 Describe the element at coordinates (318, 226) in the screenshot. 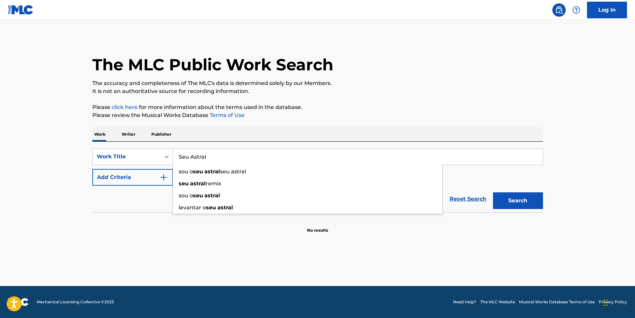

I see `p: No results` at that location.